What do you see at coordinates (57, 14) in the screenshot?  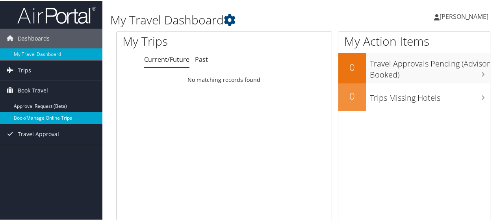 I see `img: airportal-logo.png` at bounding box center [57, 14].